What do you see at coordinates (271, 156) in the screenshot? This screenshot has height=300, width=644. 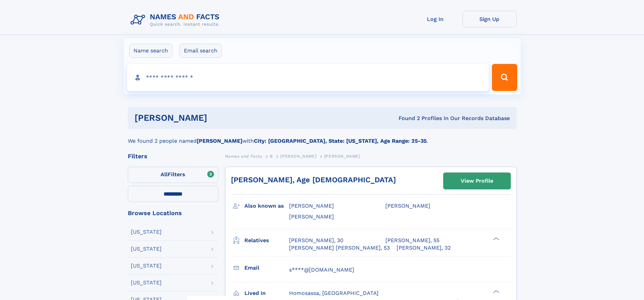 I see `span: B` at bounding box center [271, 156].